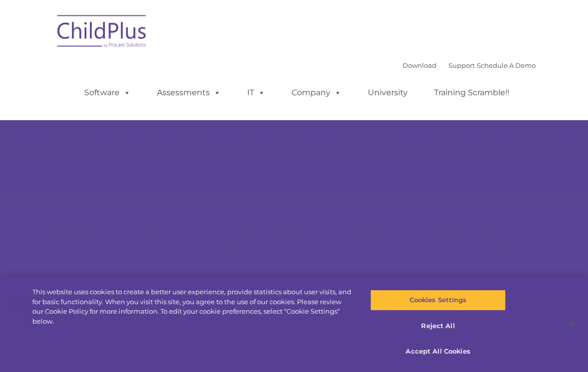 Image resolution: width=588 pixels, height=372 pixels. I want to click on a: Schedule A Demo, so click(506, 66).